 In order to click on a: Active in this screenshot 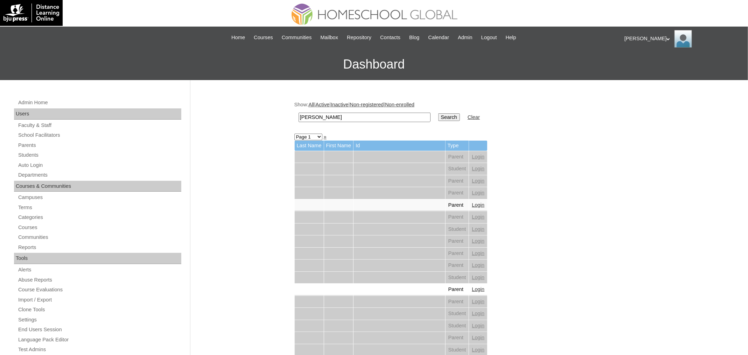, I will do `click(322, 105)`.